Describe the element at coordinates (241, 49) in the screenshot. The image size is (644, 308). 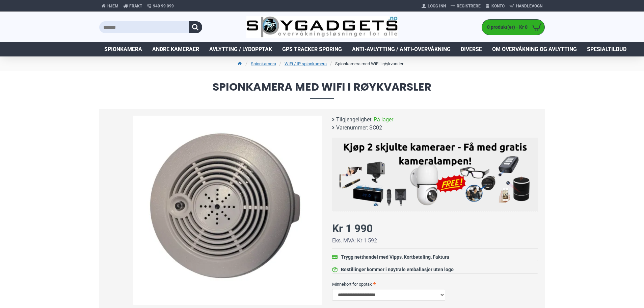
I see `a: Avlytting / Lydopptak` at that location.